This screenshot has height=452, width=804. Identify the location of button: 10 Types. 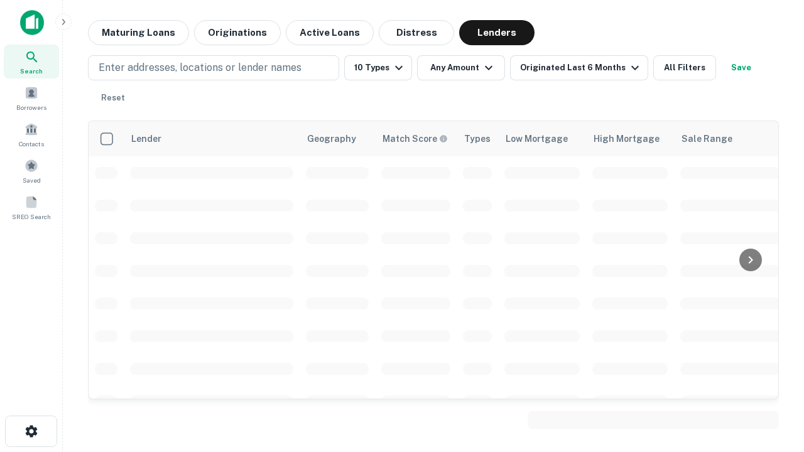
(378, 68).